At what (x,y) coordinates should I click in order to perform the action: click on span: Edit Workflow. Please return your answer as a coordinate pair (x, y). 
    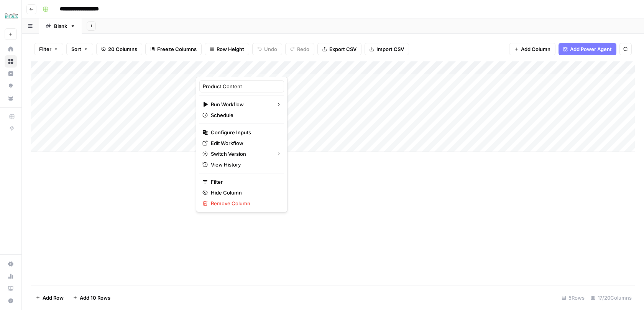
    Looking at the image, I should click on (244, 143).